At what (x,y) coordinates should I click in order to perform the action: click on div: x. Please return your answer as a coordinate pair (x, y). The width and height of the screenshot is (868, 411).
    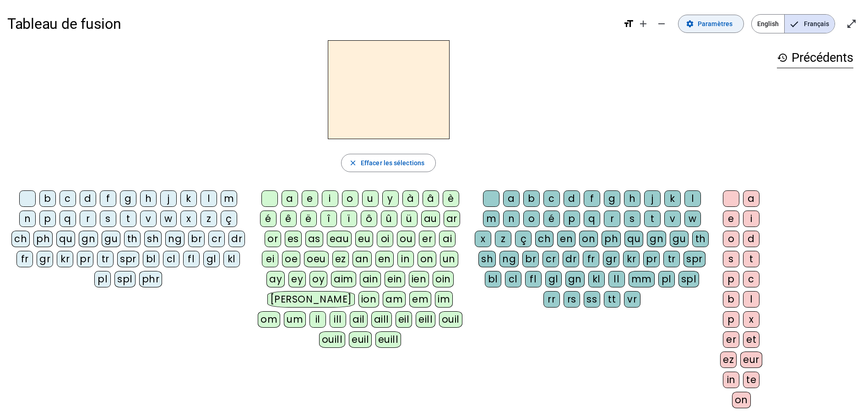
    Looking at the image, I should click on (189, 219).